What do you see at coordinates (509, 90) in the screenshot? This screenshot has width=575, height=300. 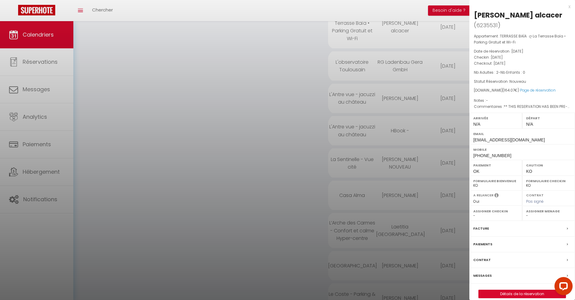 I see `span: 164.07` at bounding box center [509, 90].